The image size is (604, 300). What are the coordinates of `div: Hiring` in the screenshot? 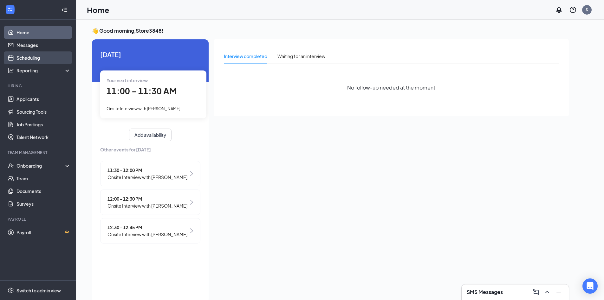 It's located at (38, 86).